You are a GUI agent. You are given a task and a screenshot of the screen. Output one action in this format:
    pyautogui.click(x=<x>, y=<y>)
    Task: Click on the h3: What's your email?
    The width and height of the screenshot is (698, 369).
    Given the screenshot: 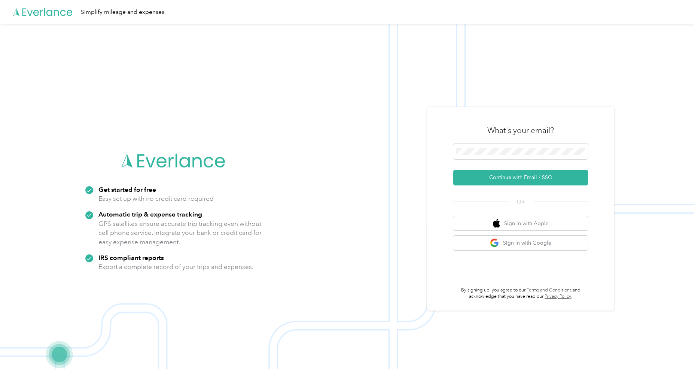 What is the action you would take?
    pyautogui.click(x=521, y=130)
    